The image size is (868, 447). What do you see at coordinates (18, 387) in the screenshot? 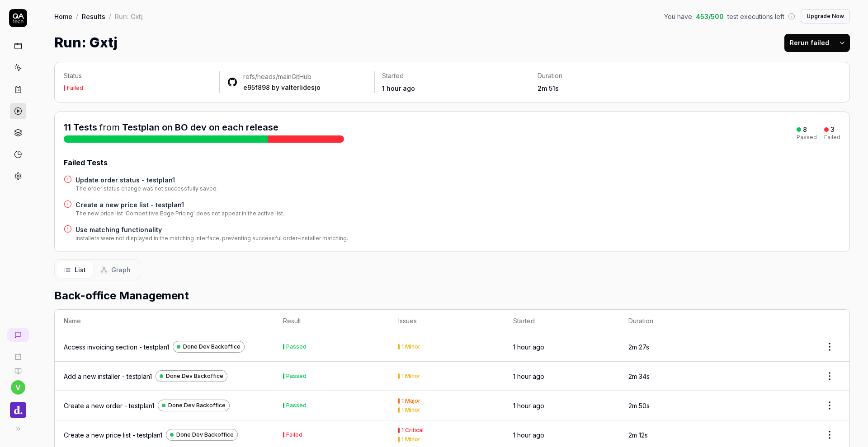
I see `span: v` at bounding box center [18, 387].